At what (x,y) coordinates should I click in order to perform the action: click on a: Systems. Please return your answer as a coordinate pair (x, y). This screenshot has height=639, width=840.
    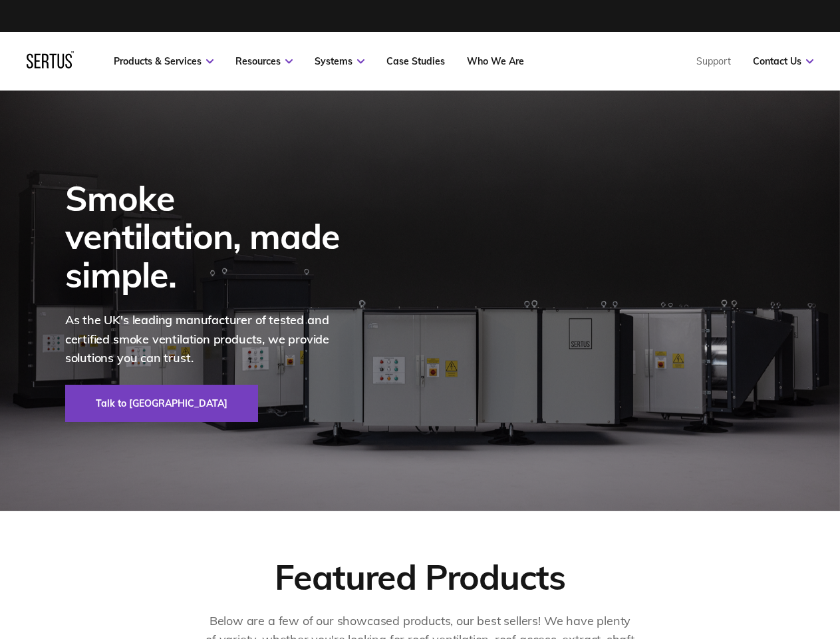
    Looking at the image, I should click on (339, 62).